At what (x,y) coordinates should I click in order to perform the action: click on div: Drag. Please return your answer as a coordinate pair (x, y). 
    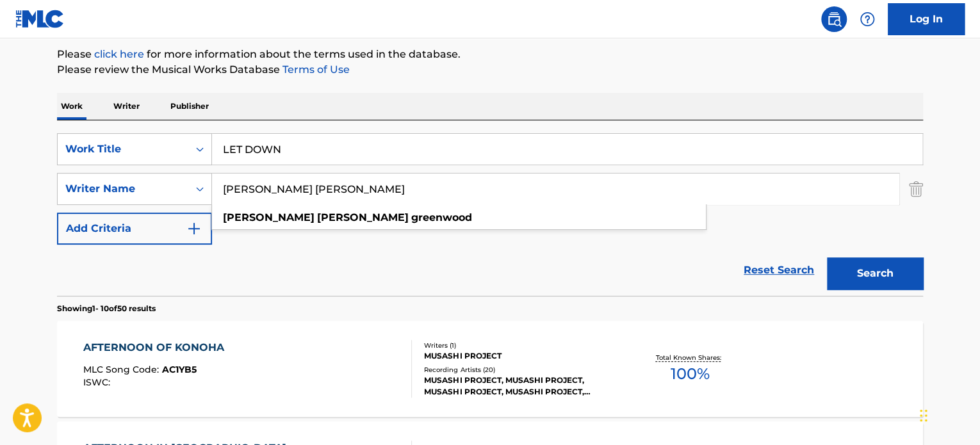
    Looking at the image, I should click on (923, 415).